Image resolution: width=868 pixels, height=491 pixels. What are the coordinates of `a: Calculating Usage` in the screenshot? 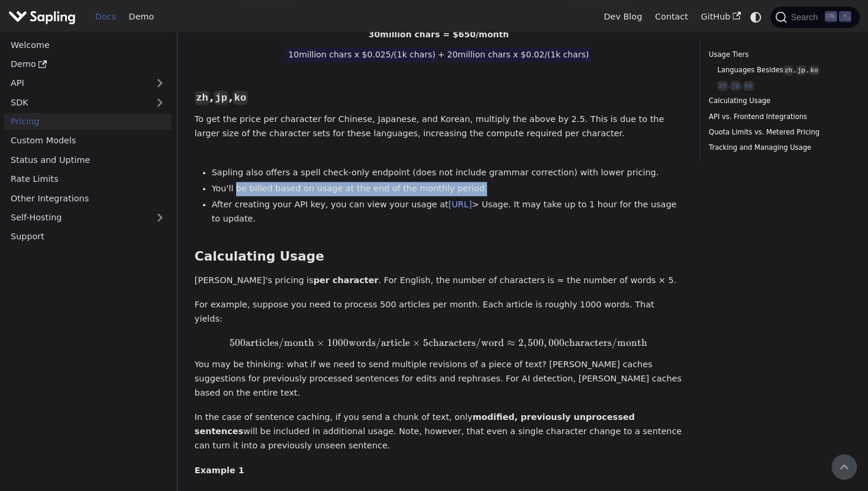 It's located at (778, 101).